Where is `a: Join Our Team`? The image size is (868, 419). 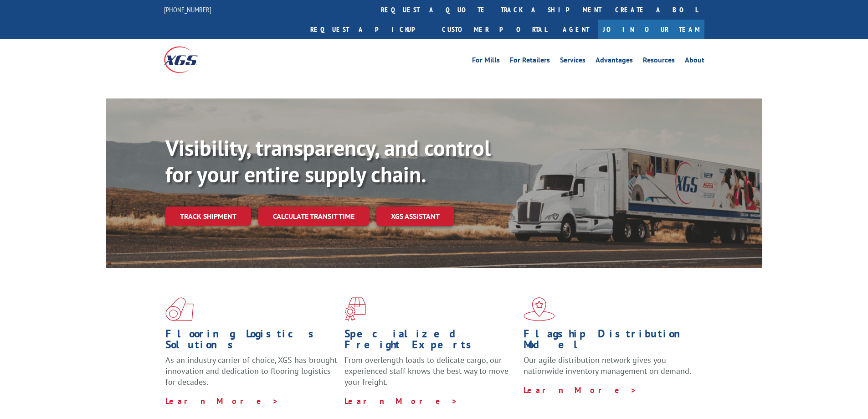 a: Join Our Team is located at coordinates (651, 29).